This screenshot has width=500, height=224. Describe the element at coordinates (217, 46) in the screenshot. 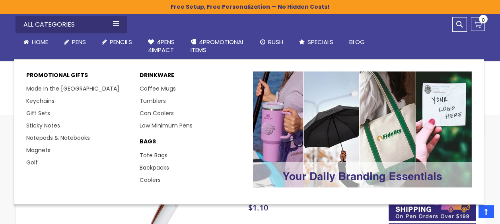

I see `a: 4PROMOTIONALITEMS` at that location.